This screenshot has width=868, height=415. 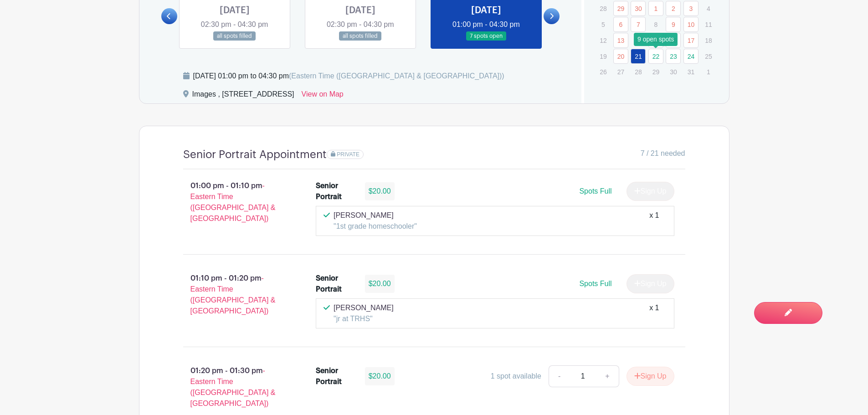 What do you see at coordinates (691, 72) in the screenshot?
I see `p: 31` at bounding box center [691, 72].